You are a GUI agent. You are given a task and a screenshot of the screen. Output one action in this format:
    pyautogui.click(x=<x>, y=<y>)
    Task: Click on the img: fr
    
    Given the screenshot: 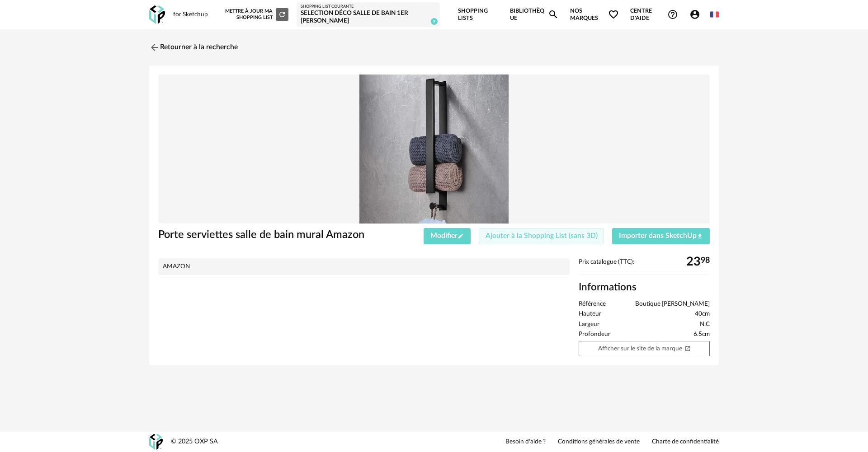 What is the action you would take?
    pyautogui.click(x=714, y=14)
    